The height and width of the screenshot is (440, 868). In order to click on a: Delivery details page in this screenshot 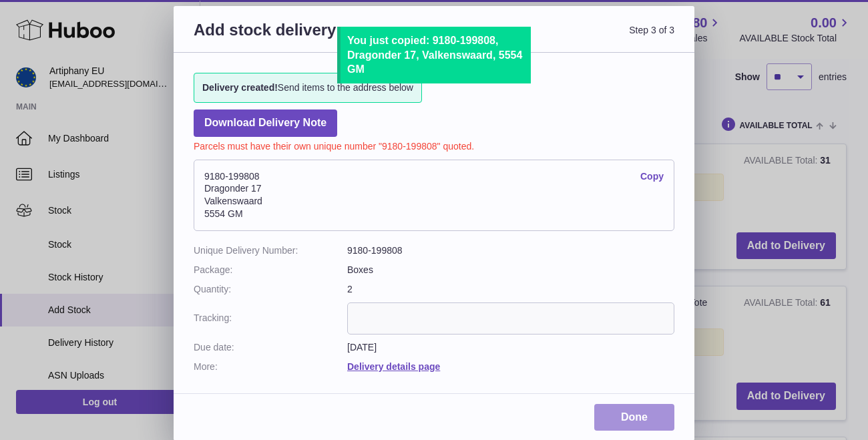, I will do `click(393, 367)`.